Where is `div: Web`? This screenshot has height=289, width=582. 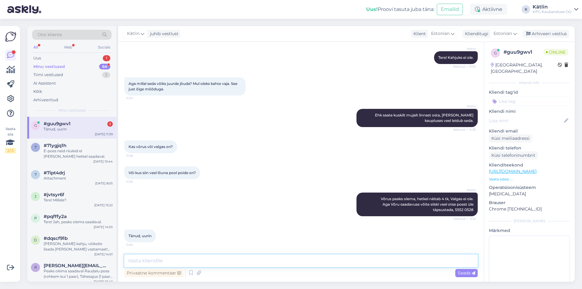 div: Web is located at coordinates (68, 47).